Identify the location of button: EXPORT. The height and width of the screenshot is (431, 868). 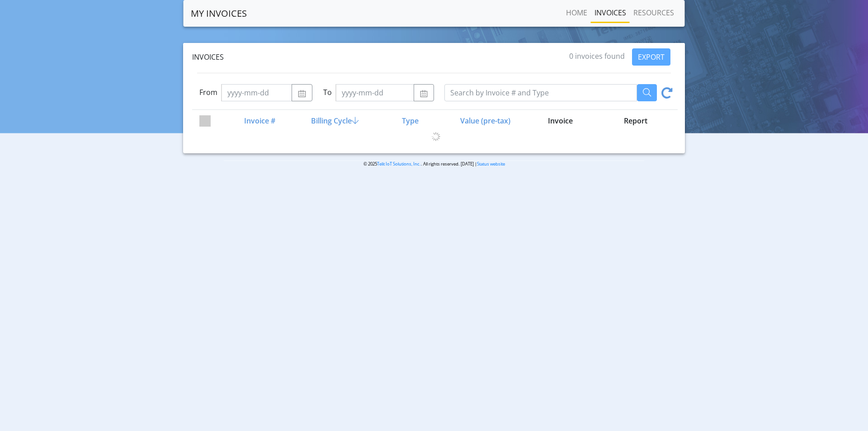
(651, 57).